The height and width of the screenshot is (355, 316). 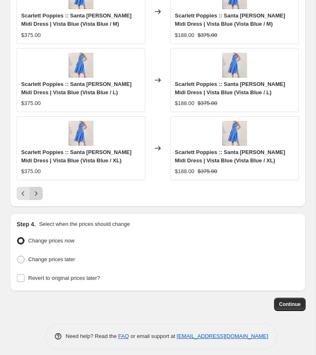 I want to click on h2: Step 4., so click(x=26, y=224).